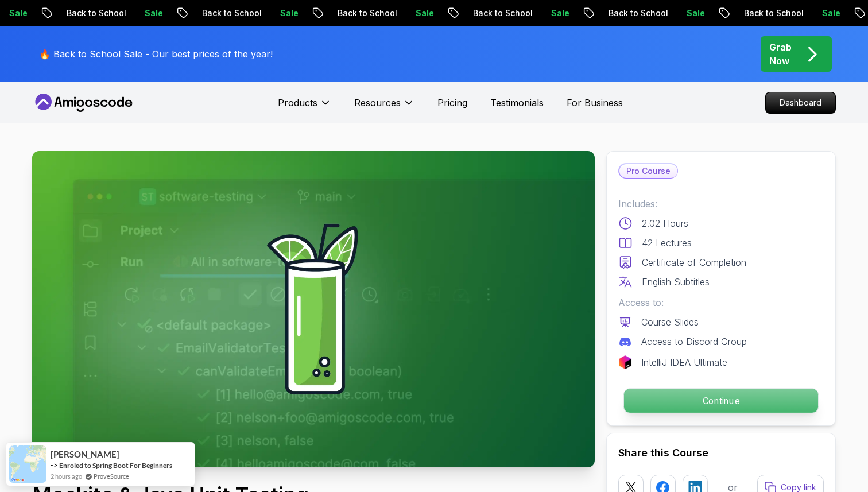 The width and height of the screenshot is (868, 492). I want to click on p: Course Slides, so click(670, 322).